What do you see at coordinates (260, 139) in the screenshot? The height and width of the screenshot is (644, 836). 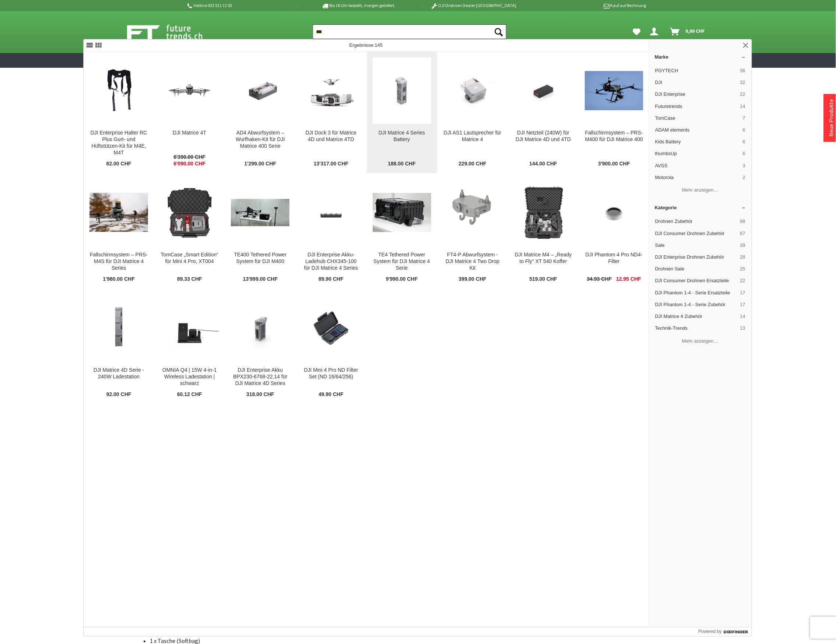 I see `div: AD4 Abwurfsystem – Wurfhaken-Kit für DJI Matrice 400 Serie` at bounding box center [260, 139].